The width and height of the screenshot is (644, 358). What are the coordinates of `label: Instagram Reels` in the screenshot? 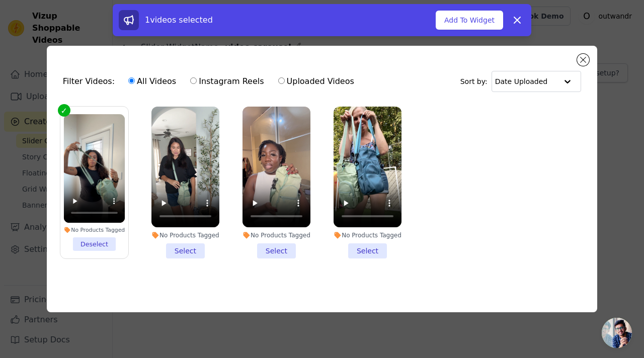 It's located at (227, 82).